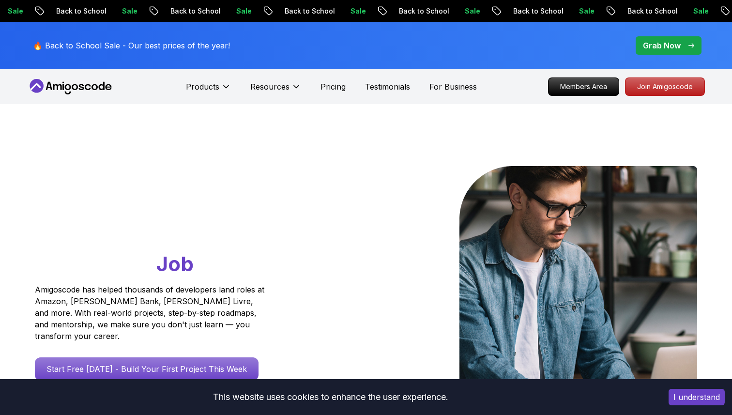 The width and height of the screenshot is (732, 415). What do you see at coordinates (664, 87) in the screenshot?
I see `p: Join Amigoscode` at bounding box center [664, 87].